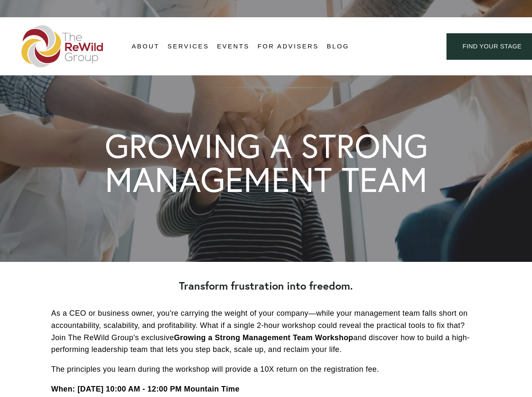 The height and width of the screenshot is (397, 532). What do you see at coordinates (264, 338) in the screenshot?
I see `strong: Growing a Strong Management Team Workshop` at bounding box center [264, 338].